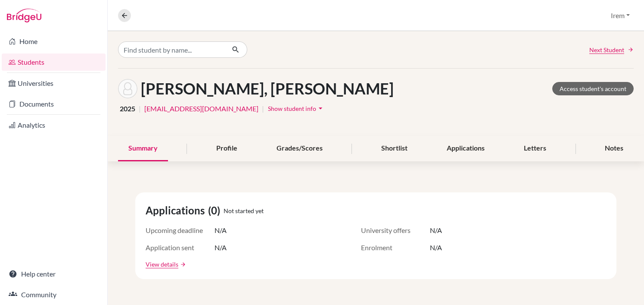 The height and width of the screenshot is (305, 644). What do you see at coordinates (296, 108) in the screenshot?
I see `button: Show student infoarrow_drop_down` at bounding box center [296, 108].